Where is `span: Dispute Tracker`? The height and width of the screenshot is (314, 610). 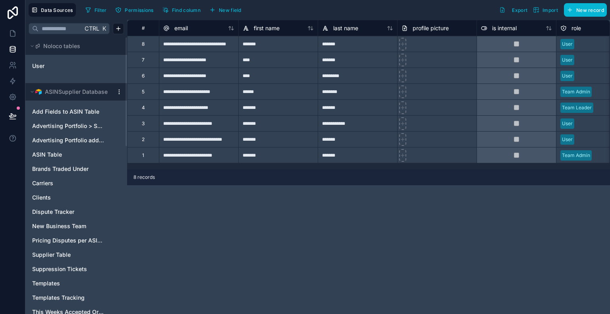
span: Dispute Tracker is located at coordinates (53, 212).